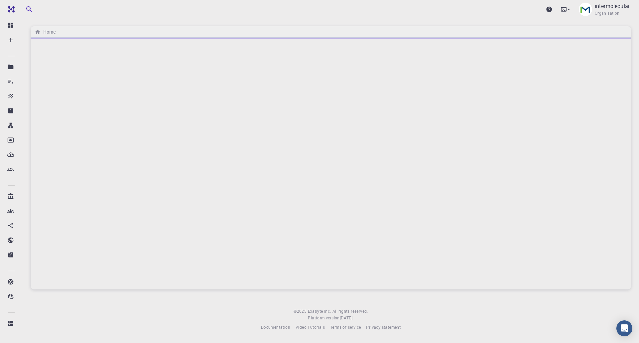 Image resolution: width=639 pixels, height=343 pixels. What do you see at coordinates (310, 328) in the screenshot?
I see `a: Video Tutorials` at bounding box center [310, 328].